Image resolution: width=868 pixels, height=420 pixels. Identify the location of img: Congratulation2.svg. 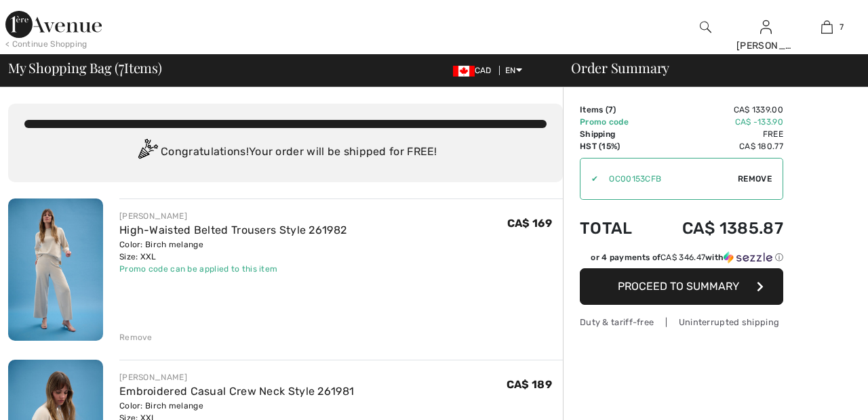
(147, 152).